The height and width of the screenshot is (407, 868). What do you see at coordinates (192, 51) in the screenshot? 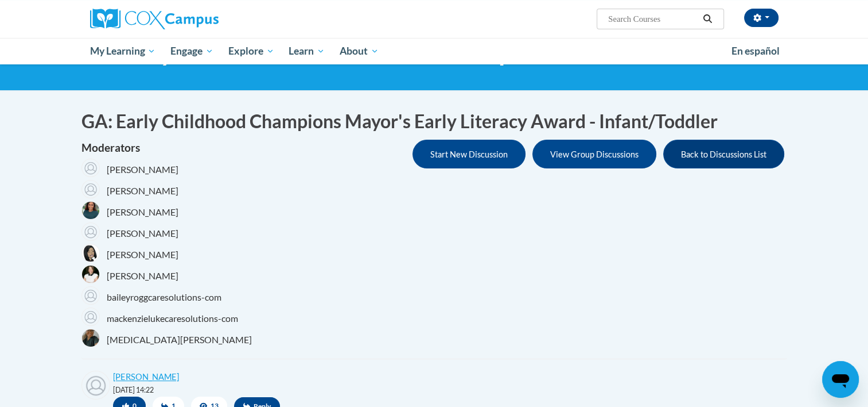
I see `span: Engage` at bounding box center [192, 51].